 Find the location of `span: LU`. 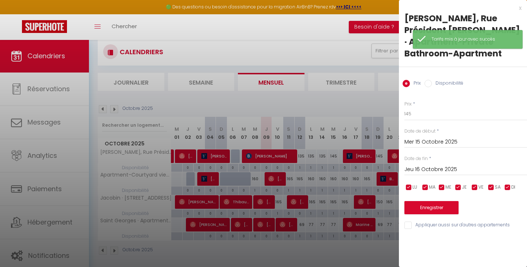

span: LU is located at coordinates (414, 187).